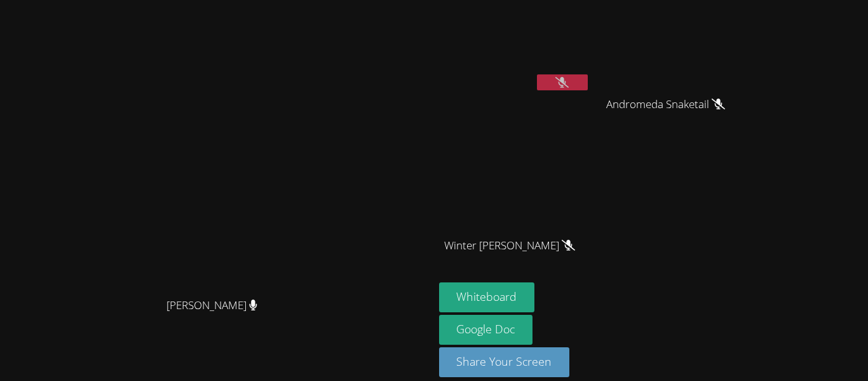 The image size is (868, 381). I want to click on span: Andromeda Snaketail, so click(665, 104).